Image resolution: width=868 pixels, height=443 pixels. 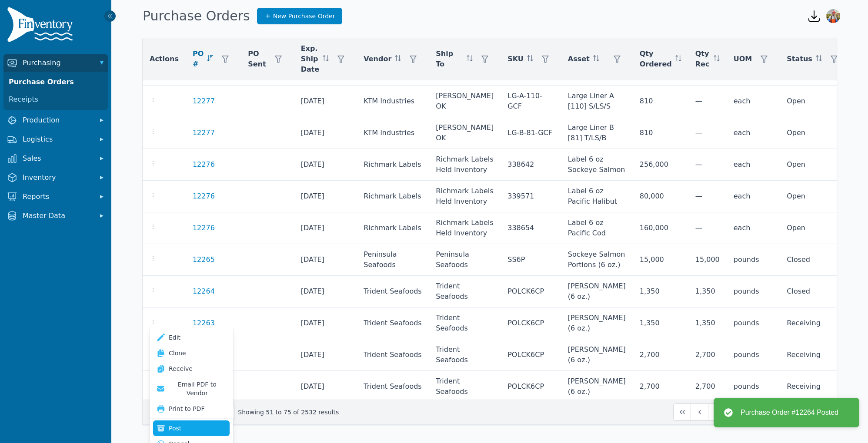 I want to click on button: Reports, so click(x=56, y=197).